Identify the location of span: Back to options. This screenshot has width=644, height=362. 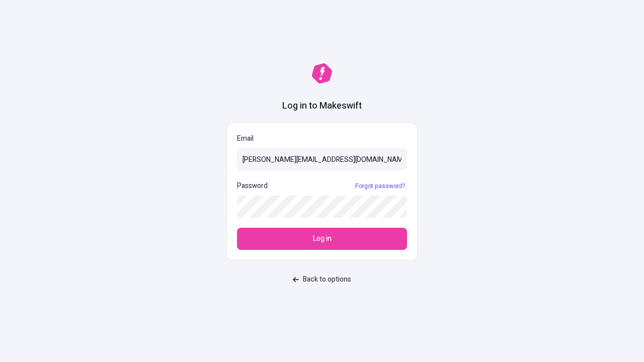
(327, 280).